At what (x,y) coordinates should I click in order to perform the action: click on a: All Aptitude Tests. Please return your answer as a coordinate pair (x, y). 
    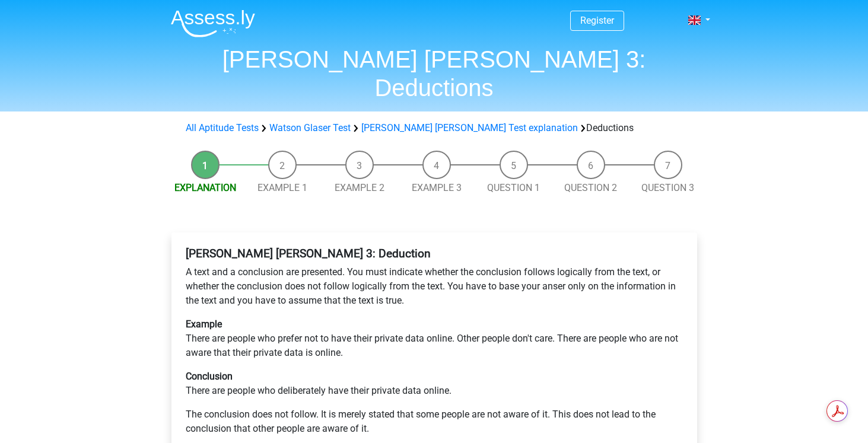
    Looking at the image, I should click on (222, 128).